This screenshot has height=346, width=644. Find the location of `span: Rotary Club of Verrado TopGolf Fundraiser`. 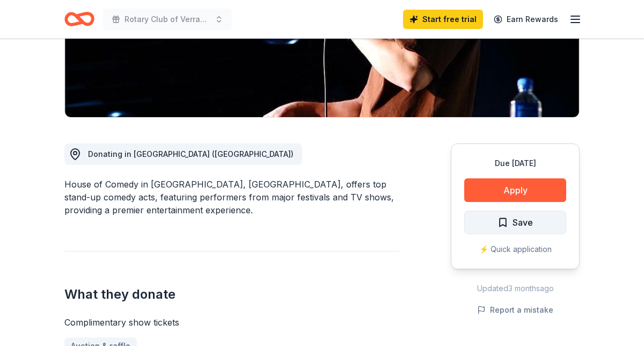

span: Rotary Club of Verrado TopGolf Fundraiser is located at coordinates (168, 19).